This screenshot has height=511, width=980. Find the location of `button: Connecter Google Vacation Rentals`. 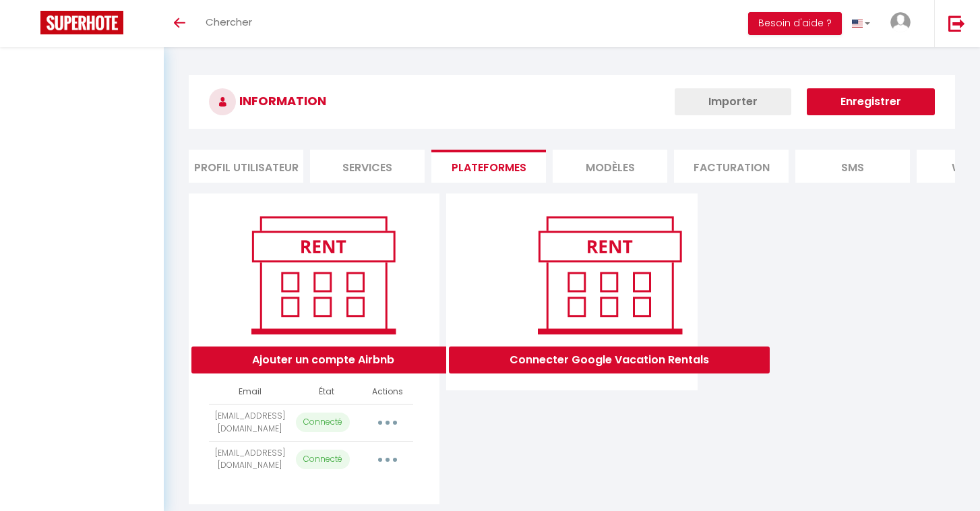

button: Connecter Google Vacation Rentals is located at coordinates (609, 360).